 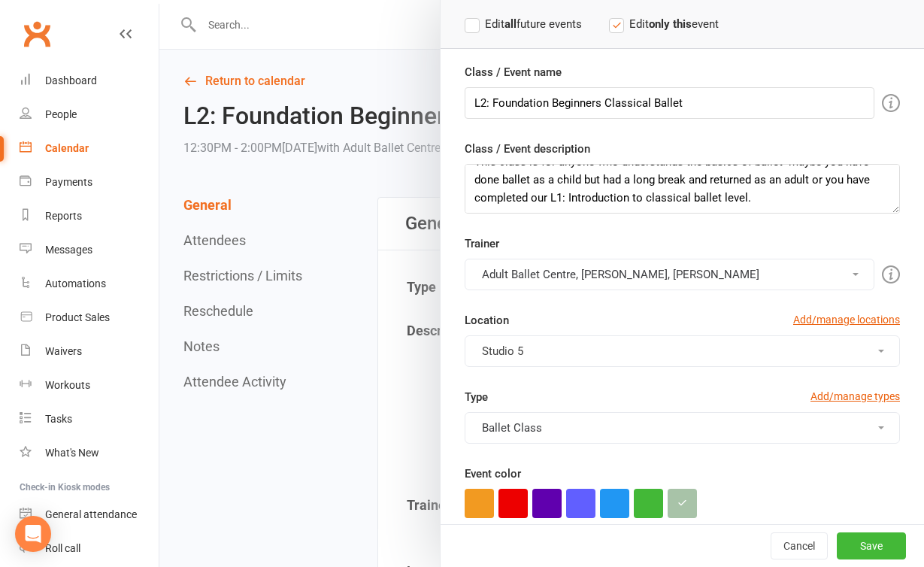 What do you see at coordinates (523, 24) in the screenshot?
I see `label: Edit future events` at bounding box center [523, 24].